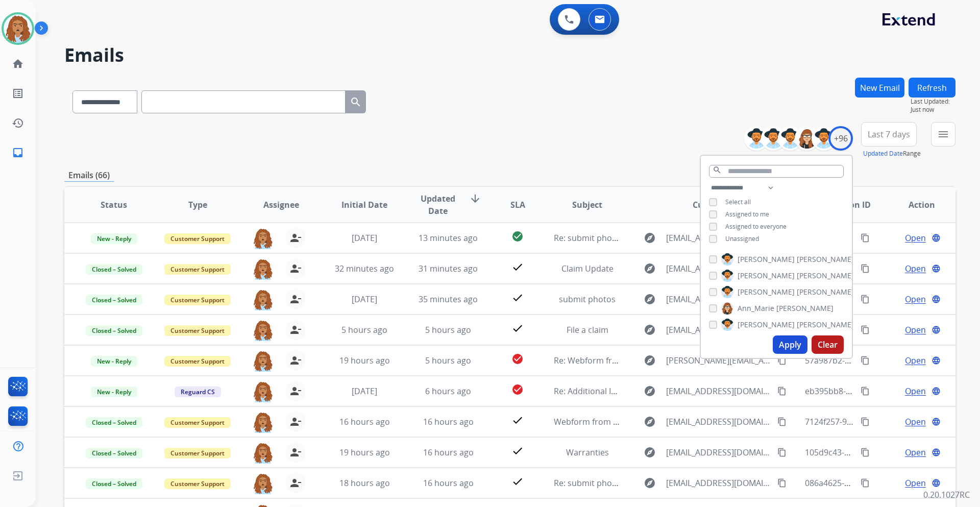 This screenshot has height=507, width=980. Describe the element at coordinates (448, 299) in the screenshot. I see `span: 35 minutes ago` at that location.